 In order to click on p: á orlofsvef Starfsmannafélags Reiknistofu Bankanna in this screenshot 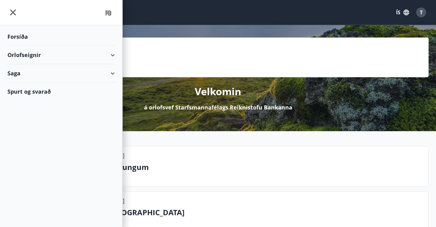, I will do `click(218, 107)`.